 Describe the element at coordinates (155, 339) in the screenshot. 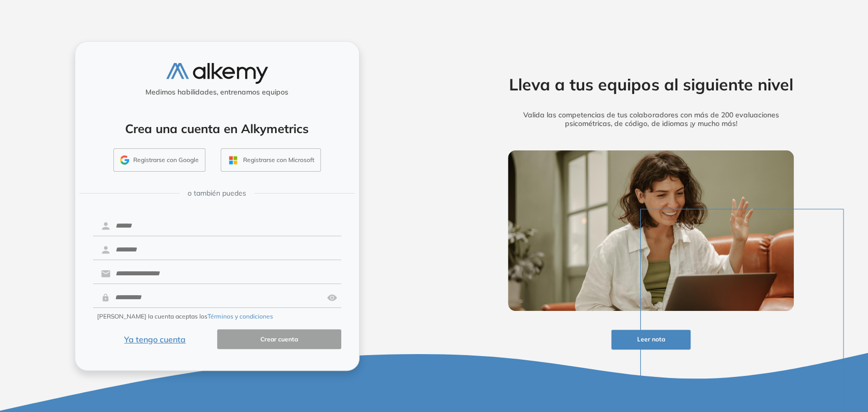

I see `button: Ya tengo cuenta` at that location.